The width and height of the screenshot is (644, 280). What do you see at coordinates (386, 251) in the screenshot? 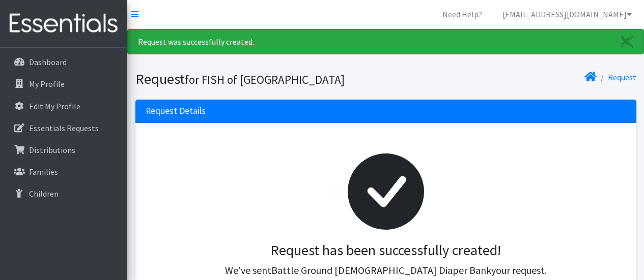
I see `h3: Request has been successfully created!` at bounding box center [386, 251].